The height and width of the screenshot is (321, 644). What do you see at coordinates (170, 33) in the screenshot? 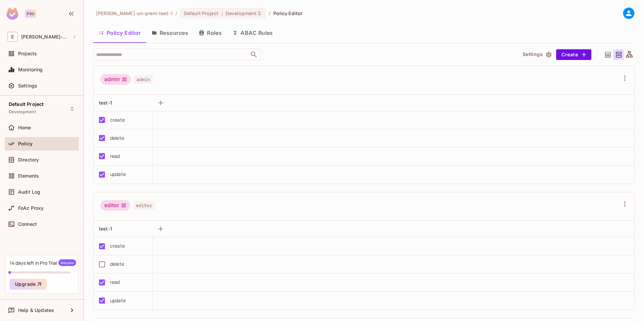
I see `button: Resources` at bounding box center [170, 33].